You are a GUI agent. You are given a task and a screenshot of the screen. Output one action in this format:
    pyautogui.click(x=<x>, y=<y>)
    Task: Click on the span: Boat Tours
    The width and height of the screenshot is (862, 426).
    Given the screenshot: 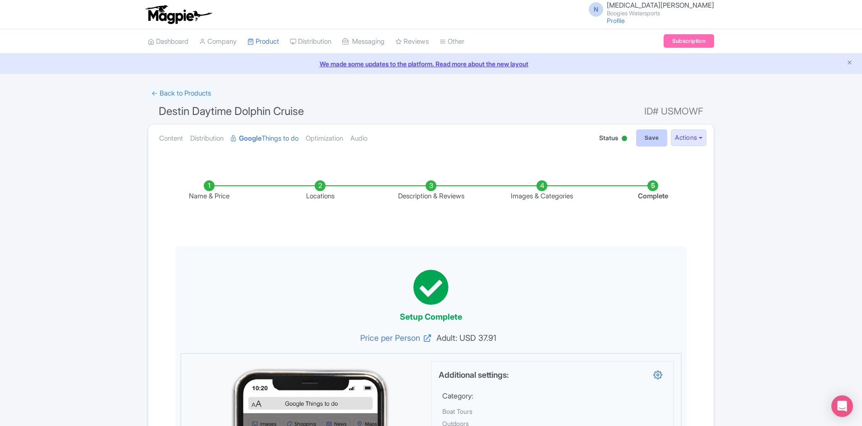 What is the action you would take?
    pyautogui.click(x=457, y=411)
    